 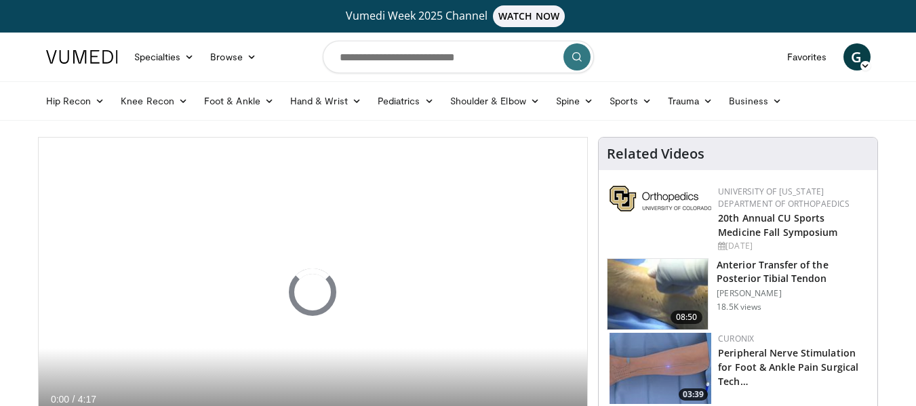 What do you see at coordinates (657, 294) in the screenshot?
I see `img: 52442_0000_3.png.150x105_q85_crop-smart_upscale.jpg` at bounding box center [657, 294].